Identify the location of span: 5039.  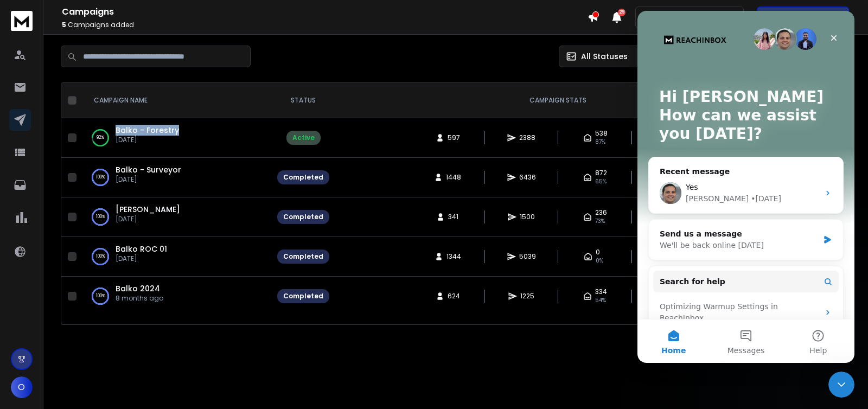
(527, 256).